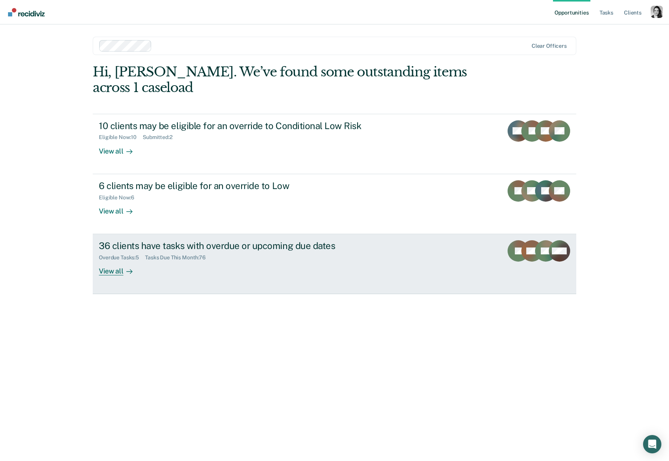 This screenshot has height=461, width=669. I want to click on a: 10 clients may be eligible for an override to Conditional Low RiskEligible Now:10Submitted:2View all, so click(334, 144).